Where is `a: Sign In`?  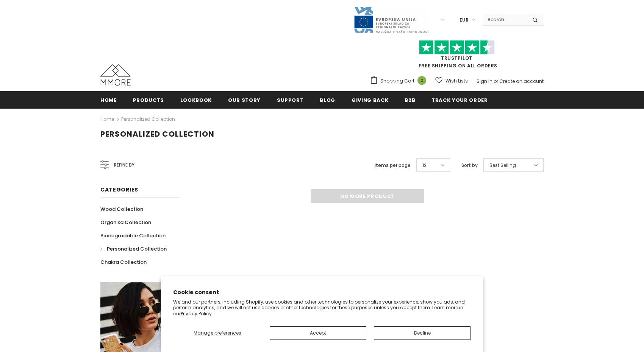
a: Sign In is located at coordinates (484, 81).